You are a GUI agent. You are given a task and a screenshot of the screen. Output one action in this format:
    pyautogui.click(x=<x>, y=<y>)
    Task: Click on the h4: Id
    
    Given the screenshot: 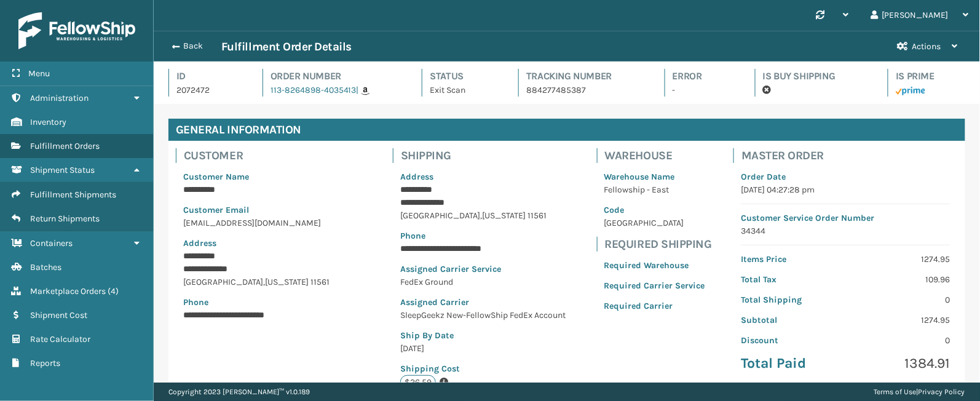 What is the action you would take?
    pyautogui.click(x=208, y=76)
    